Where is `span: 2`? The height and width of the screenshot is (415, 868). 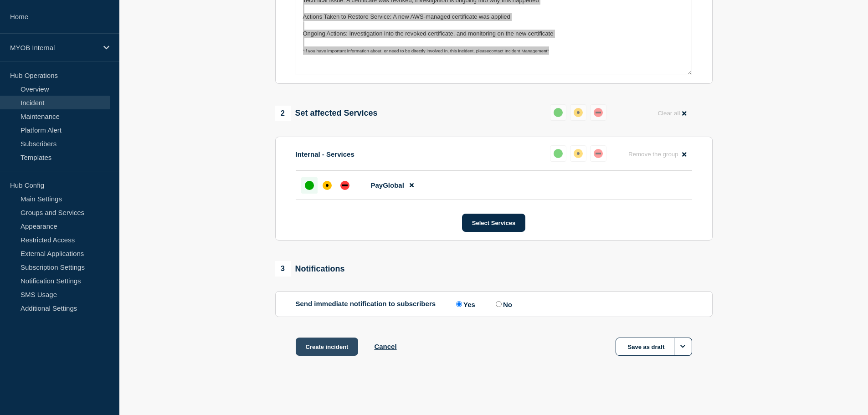 span: 2 is located at coordinates (283, 113).